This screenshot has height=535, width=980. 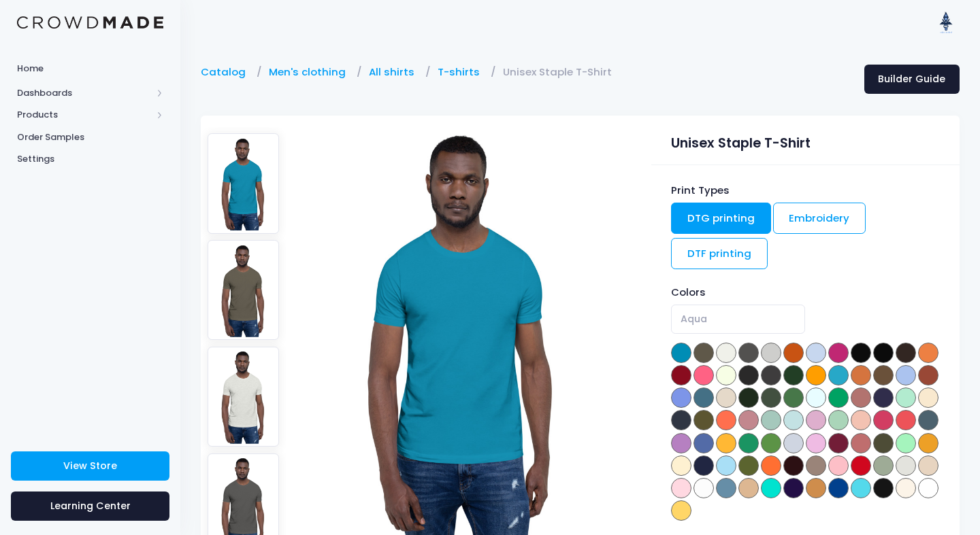 I want to click on span: Order Samples, so click(x=90, y=137).